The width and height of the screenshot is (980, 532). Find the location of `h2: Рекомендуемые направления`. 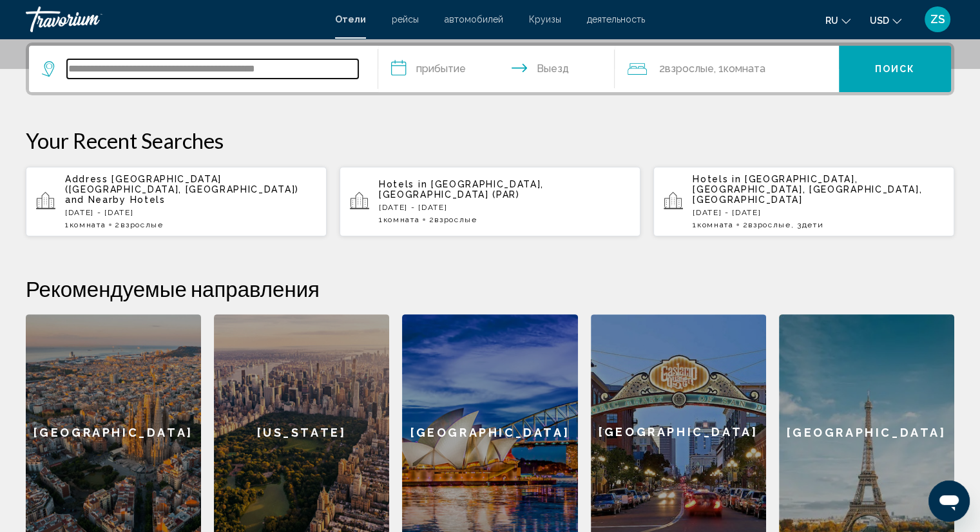

h2: Рекомендуемые направления is located at coordinates (490, 289).